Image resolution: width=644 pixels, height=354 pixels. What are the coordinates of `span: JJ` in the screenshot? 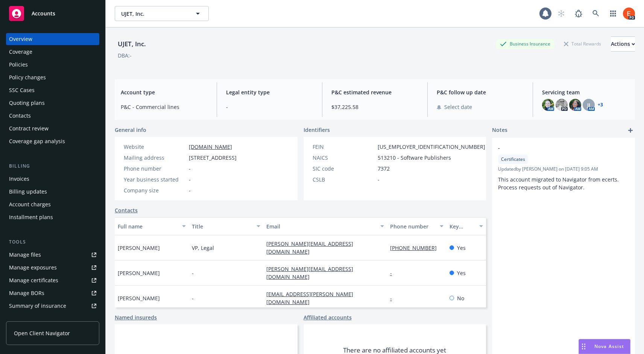 It's located at (589, 105).